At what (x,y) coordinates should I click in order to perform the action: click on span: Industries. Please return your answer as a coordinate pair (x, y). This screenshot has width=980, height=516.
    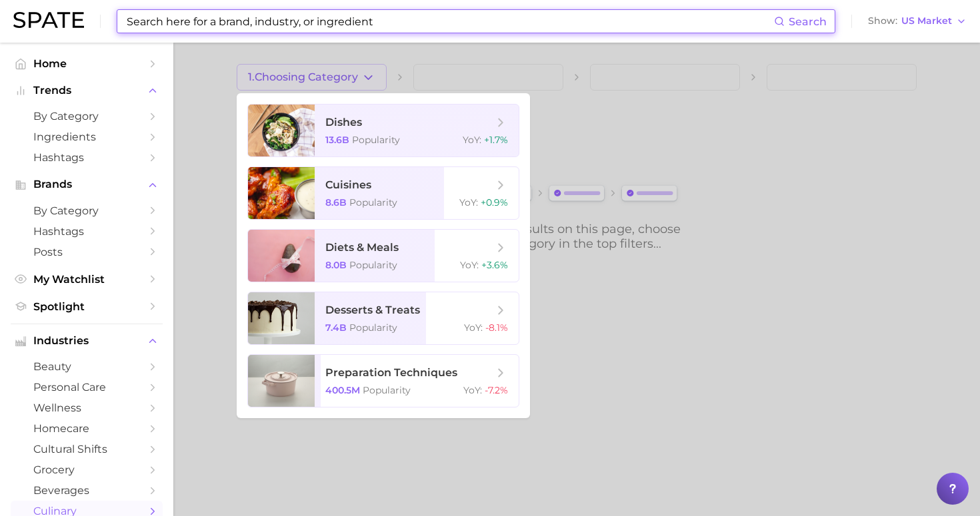
    Looking at the image, I should click on (87, 341).